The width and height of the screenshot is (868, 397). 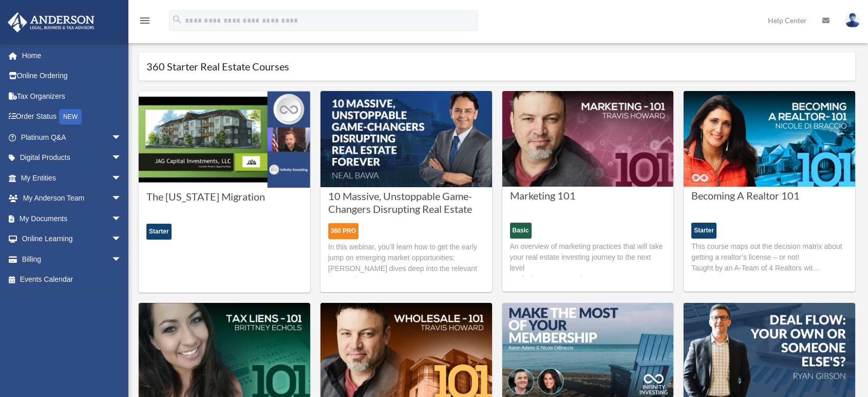 What do you see at coordinates (406, 263) in the screenshot?
I see `p: In this webinar, you’ll learn how to get the early jump on emerging market opportunities: [PERSON...` at bounding box center [406, 263].